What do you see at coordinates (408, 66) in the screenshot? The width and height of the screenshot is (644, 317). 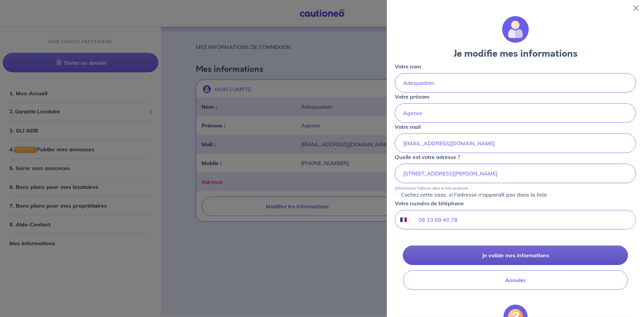 I see `p: Votre nom` at bounding box center [408, 66].